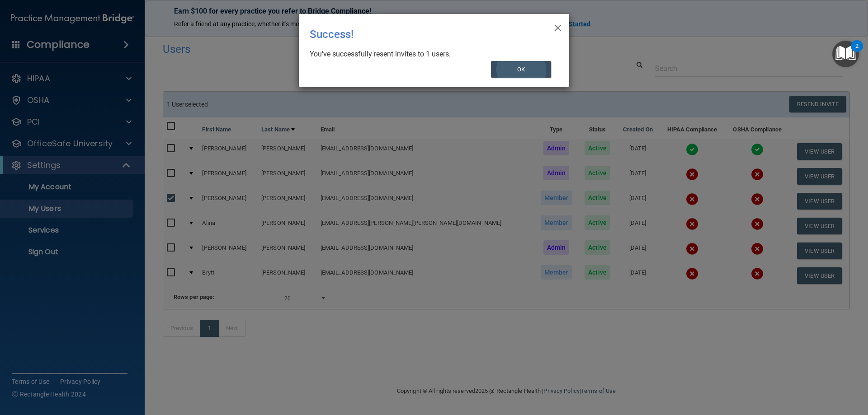 The height and width of the screenshot is (415, 868). What do you see at coordinates (430, 54) in the screenshot?
I see `div: You’ve successfully resent invites to 1 users.` at bounding box center [430, 54].